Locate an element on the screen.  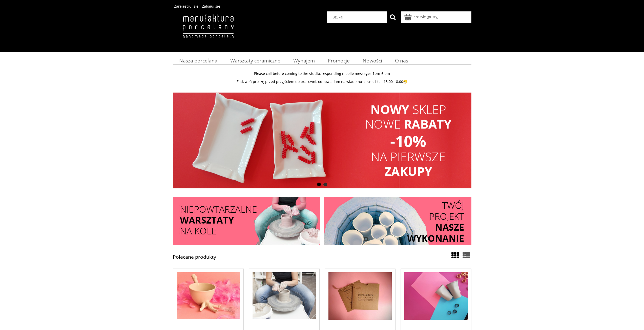
a: Zarejestruj się is located at coordinates (186, 6).